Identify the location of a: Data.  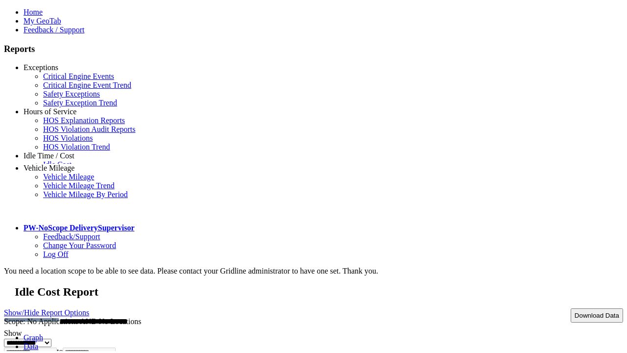
(31, 346).